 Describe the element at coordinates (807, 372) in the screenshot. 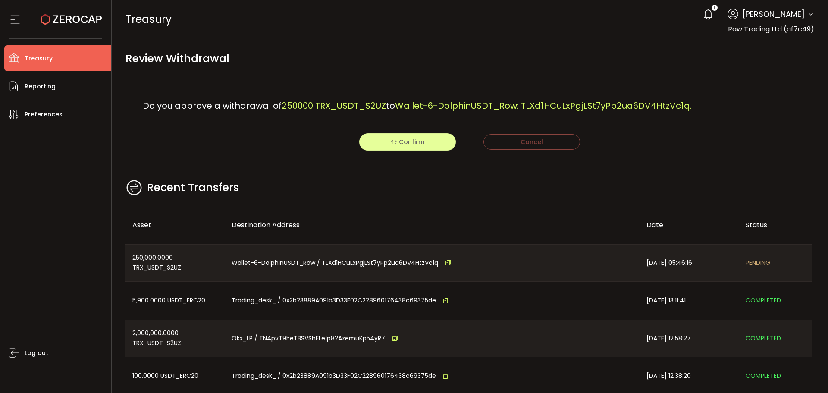

I see `div: Chat Widget` at that location.